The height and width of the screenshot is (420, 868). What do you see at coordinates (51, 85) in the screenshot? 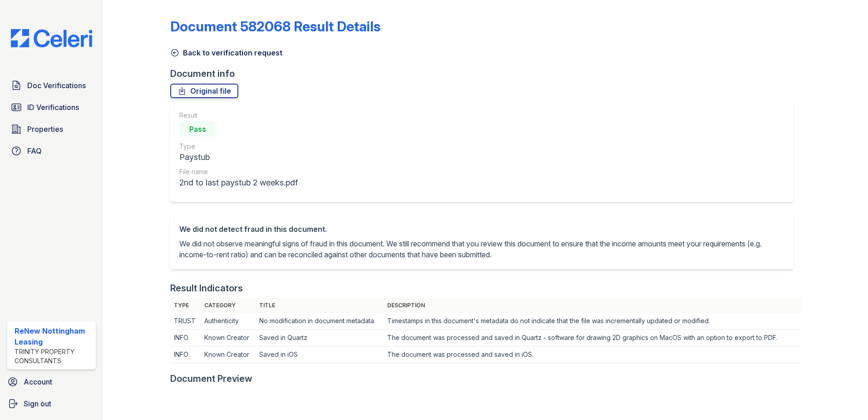
I see `a: Doc Verifications` at bounding box center [51, 85].